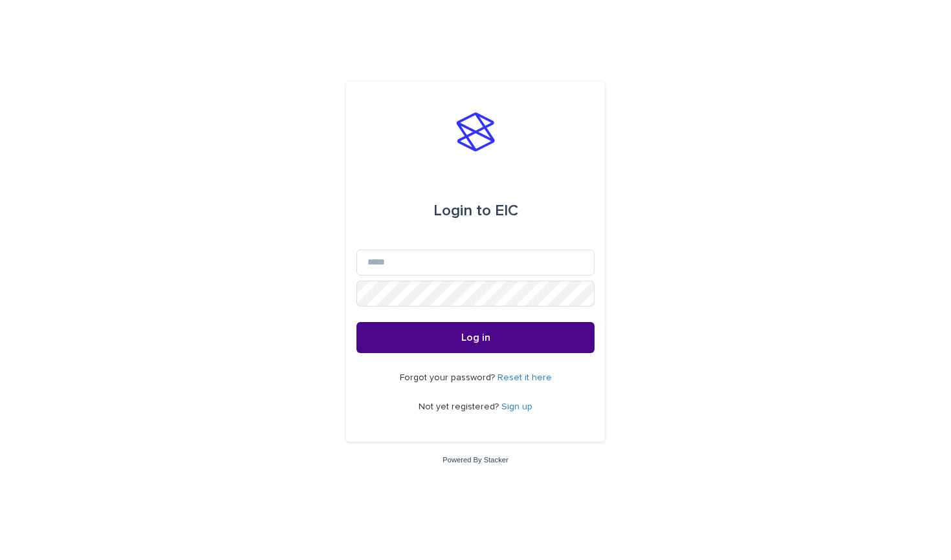 This screenshot has width=951, height=560. I want to click on div: EIC, so click(476, 211).